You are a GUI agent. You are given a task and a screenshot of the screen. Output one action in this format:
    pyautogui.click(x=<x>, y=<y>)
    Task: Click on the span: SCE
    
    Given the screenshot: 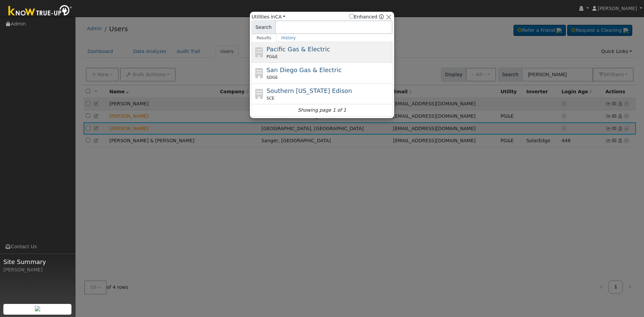 What is the action you would take?
    pyautogui.click(x=271, y=98)
    